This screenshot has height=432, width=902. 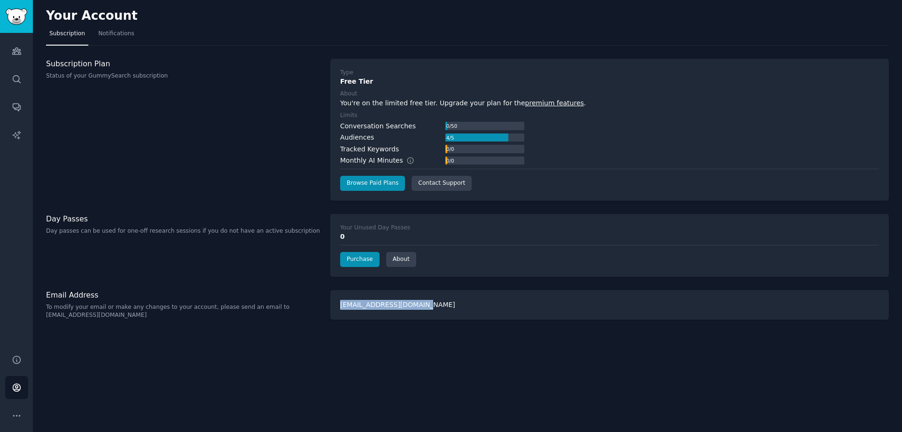 What do you see at coordinates (183, 76) in the screenshot?
I see `p: Status of your GummySearch subscription` at bounding box center [183, 76].